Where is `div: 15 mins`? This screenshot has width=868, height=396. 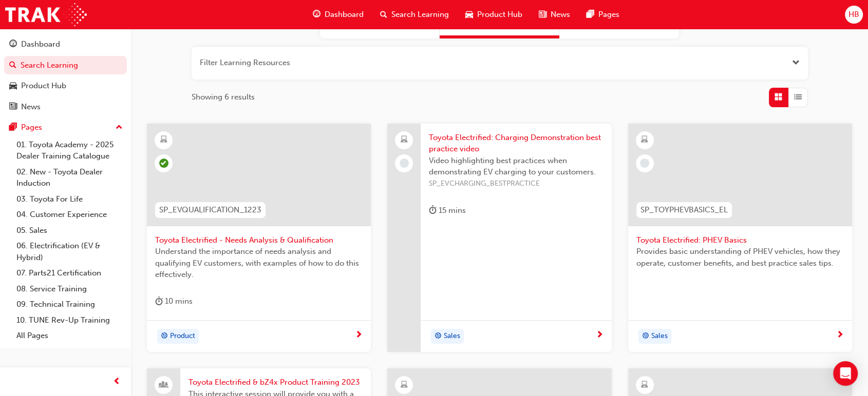
div: 15 mins is located at coordinates (448, 211).